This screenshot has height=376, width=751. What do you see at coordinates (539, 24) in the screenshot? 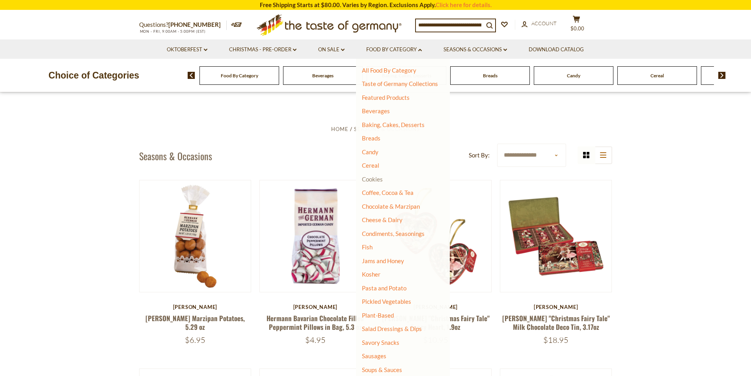
I see `a: Account` at bounding box center [539, 24].